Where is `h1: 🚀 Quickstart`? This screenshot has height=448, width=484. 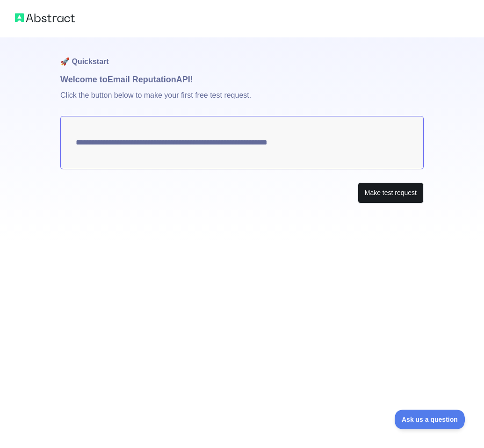
h1: 🚀 Quickstart is located at coordinates (241, 55).